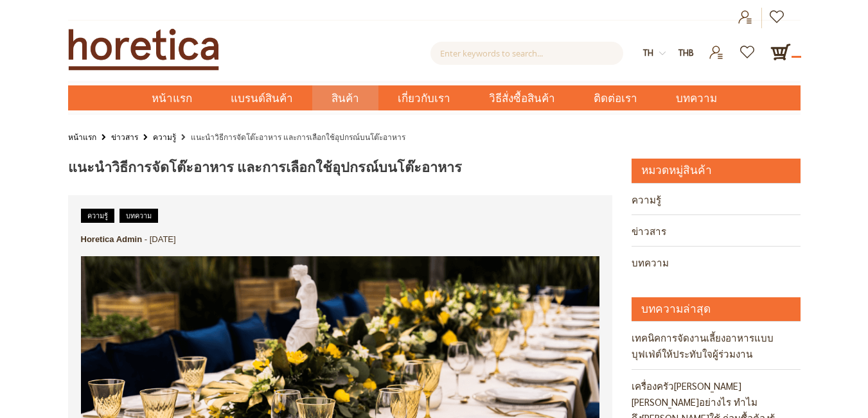 The image size is (868, 418). What do you see at coordinates (748, 47) in the screenshot?
I see `a: รายการโปรด` at bounding box center [748, 47].